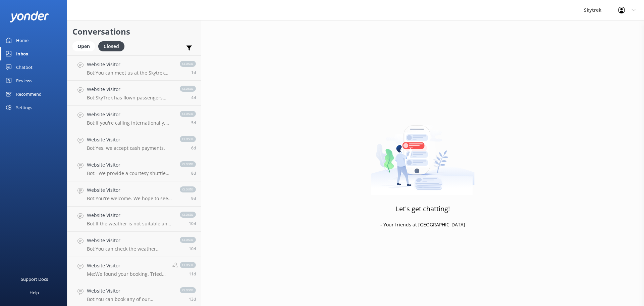 The width and height of the screenshot is (644, 306). What do you see at coordinates (134, 270) in the screenshot?
I see `a: Website VisitorMe:We found your booking. Tried calling you but no answerclosed11d` at bounding box center [134, 270].